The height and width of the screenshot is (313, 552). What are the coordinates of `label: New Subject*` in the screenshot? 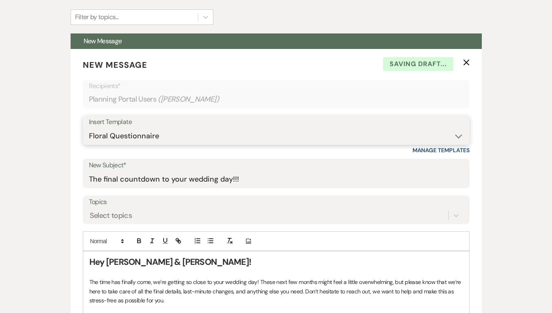 It's located at (276, 165).